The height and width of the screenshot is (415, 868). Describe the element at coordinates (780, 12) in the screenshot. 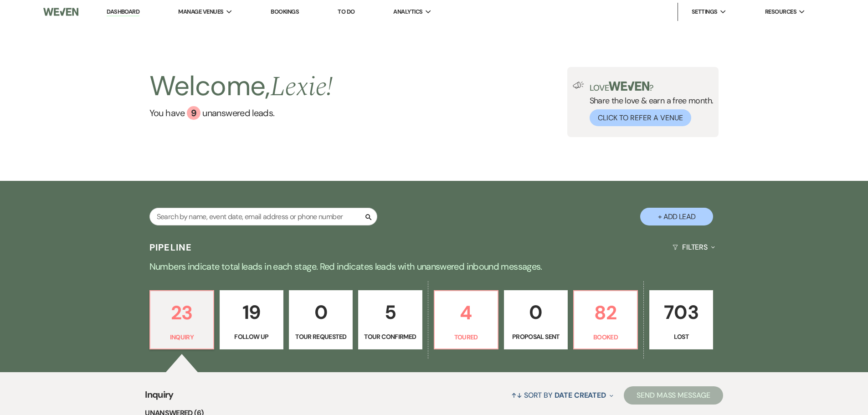

I see `span: Resources` at that location.